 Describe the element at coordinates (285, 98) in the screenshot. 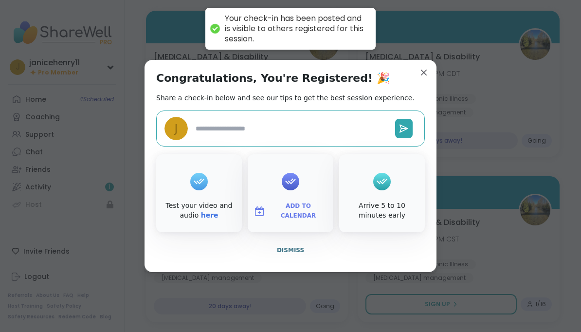

I see `h2: Share a check-in below and see our tips to get the best session experience.` at that location.